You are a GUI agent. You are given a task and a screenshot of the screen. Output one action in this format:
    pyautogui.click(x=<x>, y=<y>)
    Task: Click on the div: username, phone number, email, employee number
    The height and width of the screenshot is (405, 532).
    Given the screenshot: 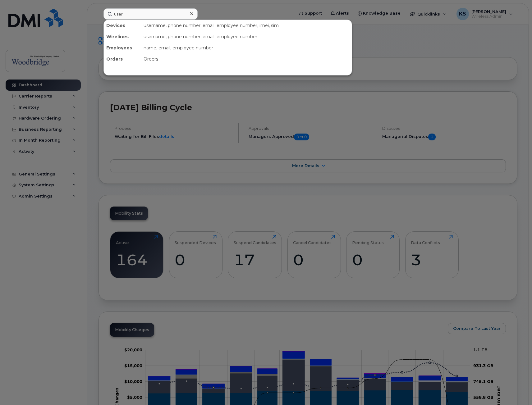 What is the action you would take?
    pyautogui.click(x=246, y=37)
    